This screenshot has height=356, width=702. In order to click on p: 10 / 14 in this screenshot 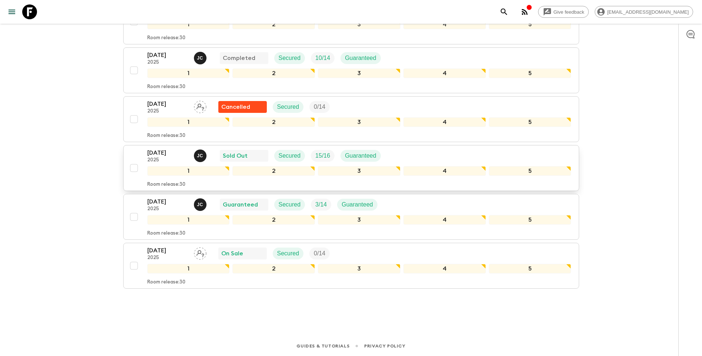, I will do `click(323, 58)`.